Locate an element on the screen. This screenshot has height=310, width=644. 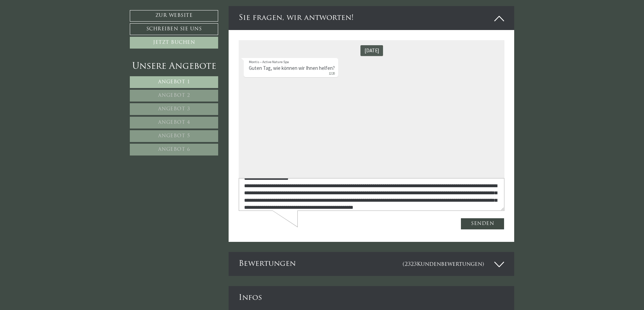
div: Montis – Active Nature Spa is located at coordinates (53, 22).